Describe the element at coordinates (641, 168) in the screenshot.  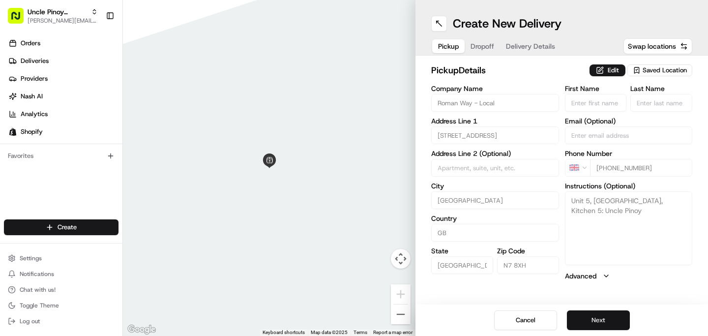
I see `input: Enter phone number` at that location.